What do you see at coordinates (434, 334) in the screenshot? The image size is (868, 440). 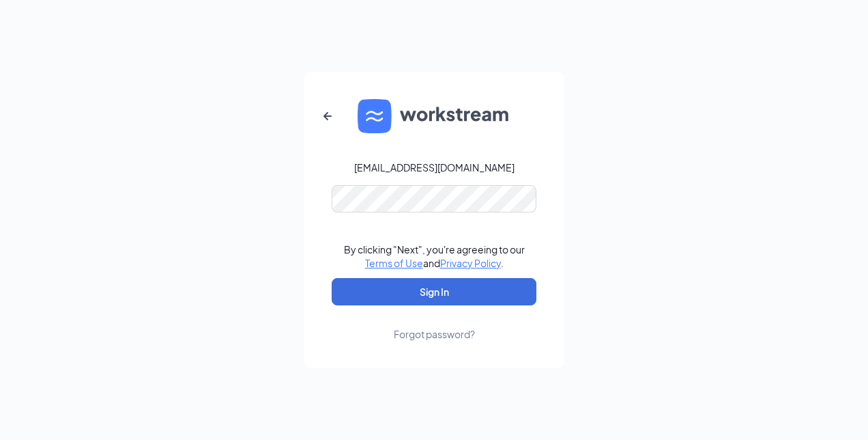 I see `div: Forgot password?` at bounding box center [434, 334].